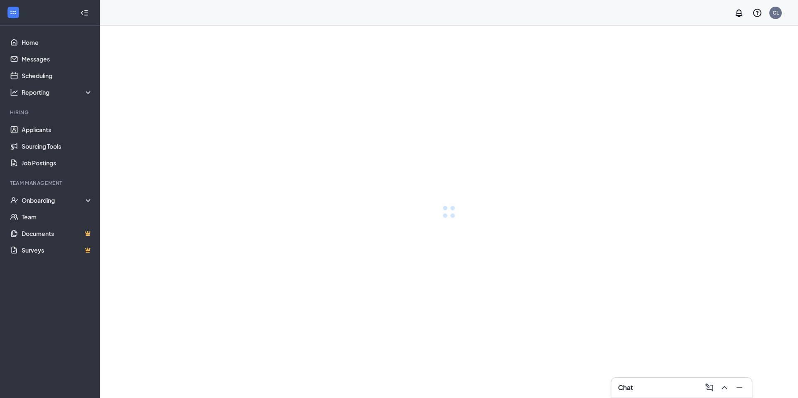  Describe the element at coordinates (57, 250) in the screenshot. I see `a: SurveysCrown` at that location.